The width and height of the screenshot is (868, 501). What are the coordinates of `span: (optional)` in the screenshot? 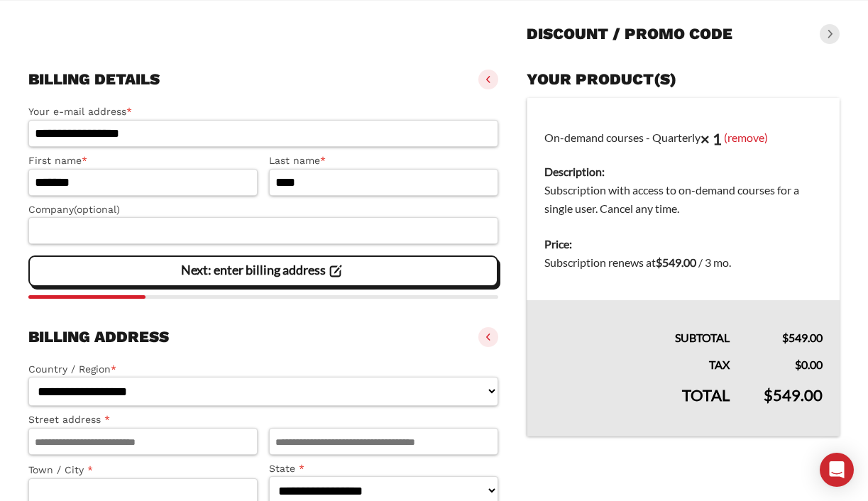 It's located at (97, 210).